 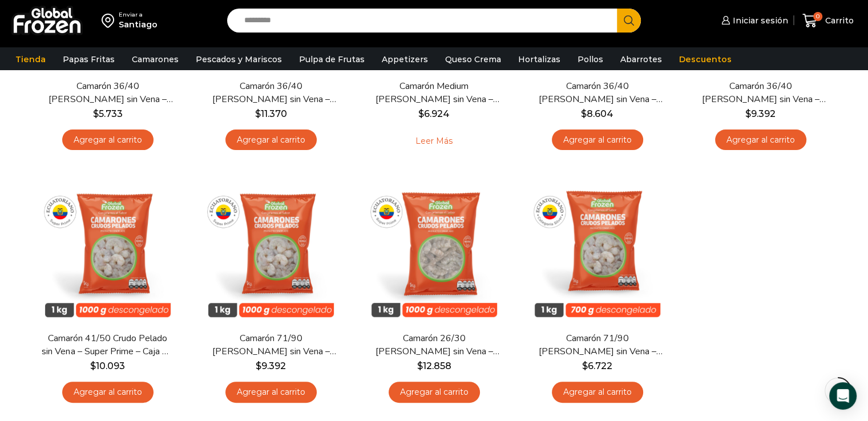 What do you see at coordinates (759, 20) in the screenshot?
I see `span: Iniciar sesión` at bounding box center [759, 20].